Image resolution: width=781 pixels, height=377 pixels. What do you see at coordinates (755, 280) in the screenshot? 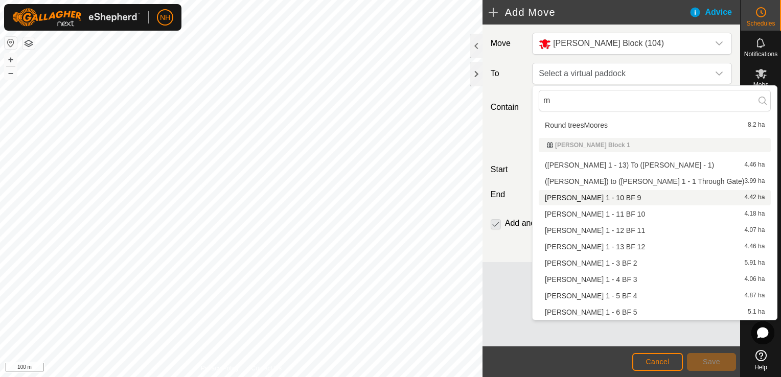
I see `span: 4.06 ha` at bounding box center [755, 280].